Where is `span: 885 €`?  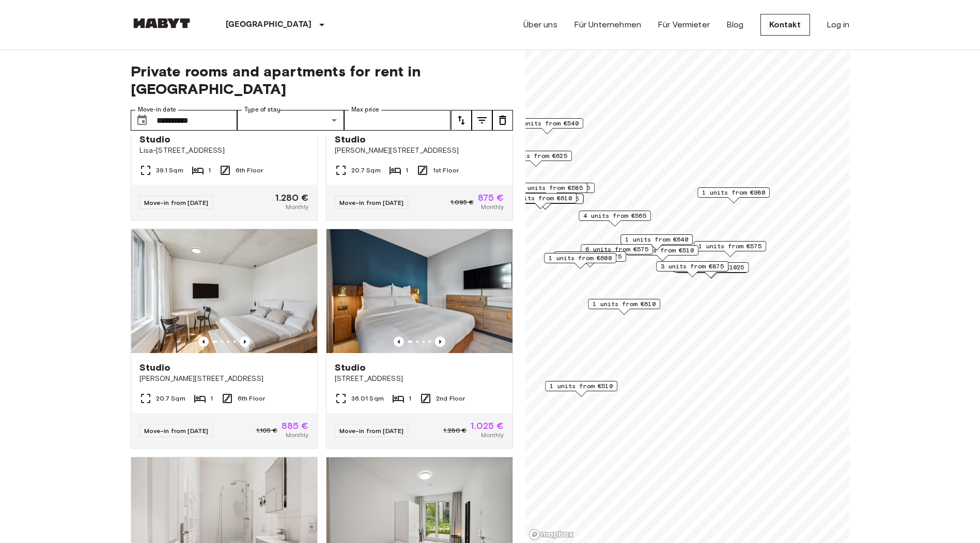 span: 885 € is located at coordinates (295, 426).